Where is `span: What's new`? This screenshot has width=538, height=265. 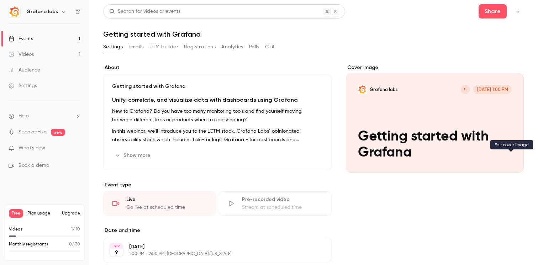
span: What's new is located at coordinates (32, 148).